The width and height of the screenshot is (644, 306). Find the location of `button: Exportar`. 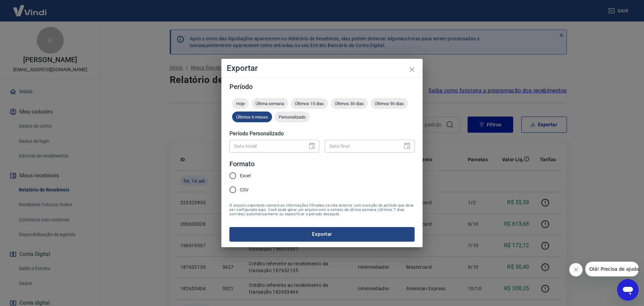

button: Exportar is located at coordinates (322, 234).